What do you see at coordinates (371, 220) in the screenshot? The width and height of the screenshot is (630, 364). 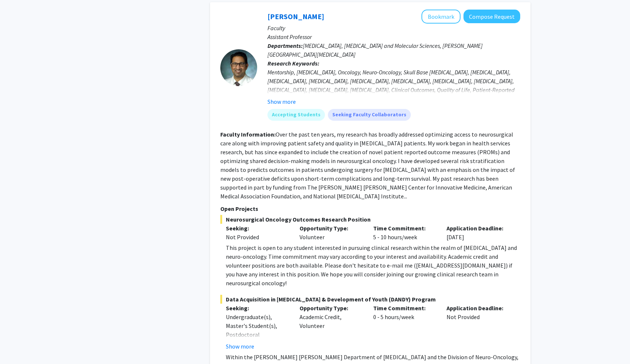 I see `span: Neurosurgical Oncology Outcomes Research Position` at bounding box center [371, 220].